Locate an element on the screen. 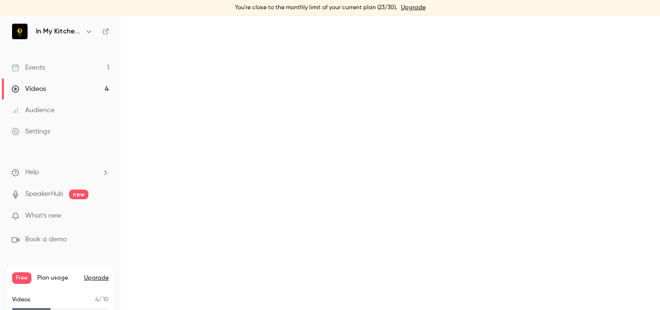  span: new is located at coordinates (79, 194).